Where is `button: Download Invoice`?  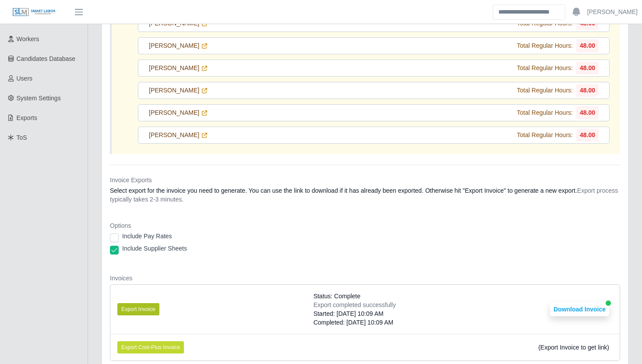 button: Download Invoice is located at coordinates (579, 309).